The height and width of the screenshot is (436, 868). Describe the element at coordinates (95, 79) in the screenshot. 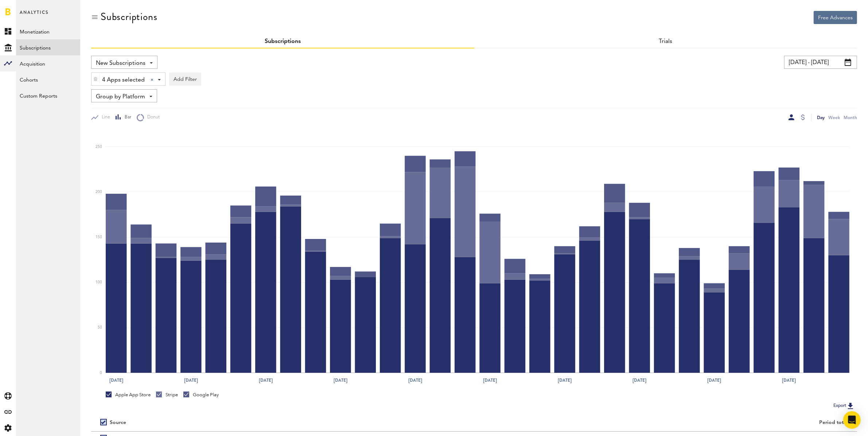

I see `img: trash_awesome_blue.svg` at that location.